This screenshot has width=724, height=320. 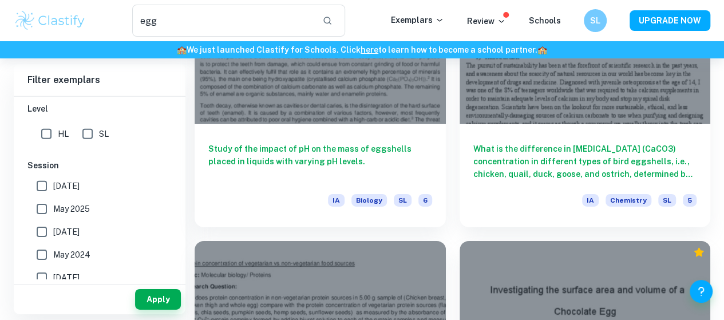 I want to click on span: 5, so click(x=690, y=200).